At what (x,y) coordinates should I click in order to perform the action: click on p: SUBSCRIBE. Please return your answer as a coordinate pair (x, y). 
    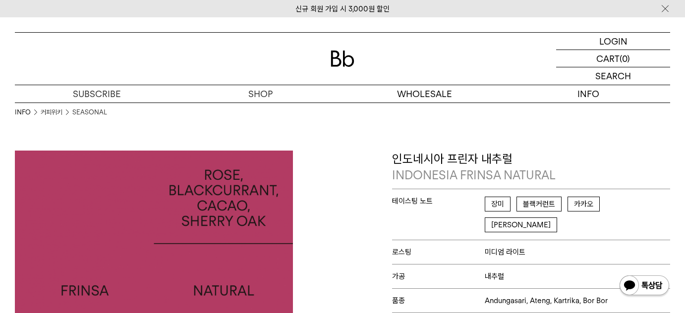
    Looking at the image, I should click on (97, 94).